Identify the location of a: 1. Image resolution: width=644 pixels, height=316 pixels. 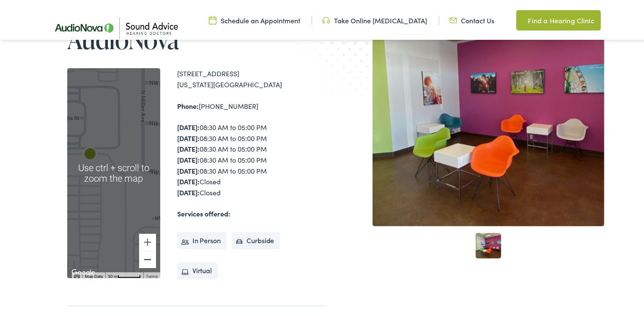
(488, 244).